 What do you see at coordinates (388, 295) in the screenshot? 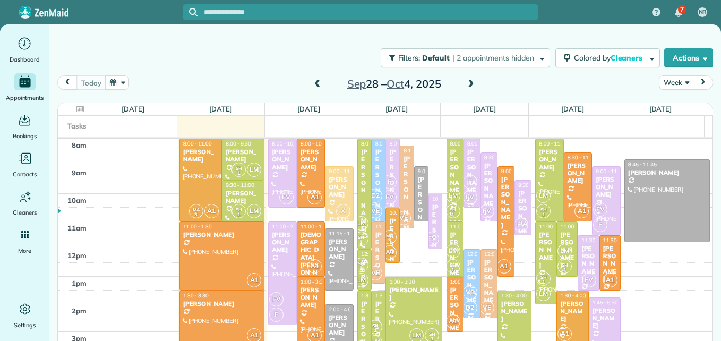
I see `span: 1:30 - 3:45` at bounding box center [388, 295].